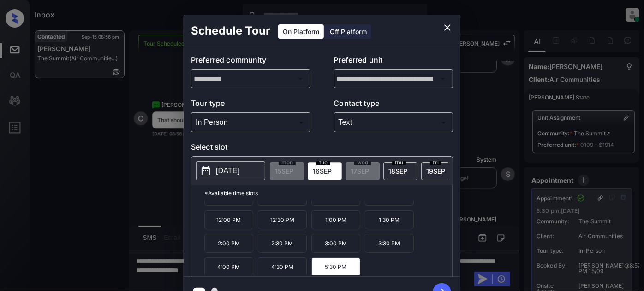 The image size is (644, 291). What do you see at coordinates (323, 163) in the screenshot?
I see `span: tue` at bounding box center [323, 163].